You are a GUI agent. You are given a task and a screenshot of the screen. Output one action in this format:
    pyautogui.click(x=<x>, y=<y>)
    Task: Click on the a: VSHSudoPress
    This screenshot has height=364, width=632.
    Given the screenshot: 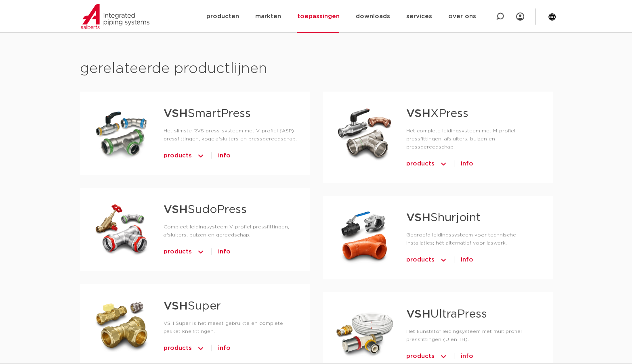 What is the action you would take?
    pyautogui.click(x=205, y=210)
    